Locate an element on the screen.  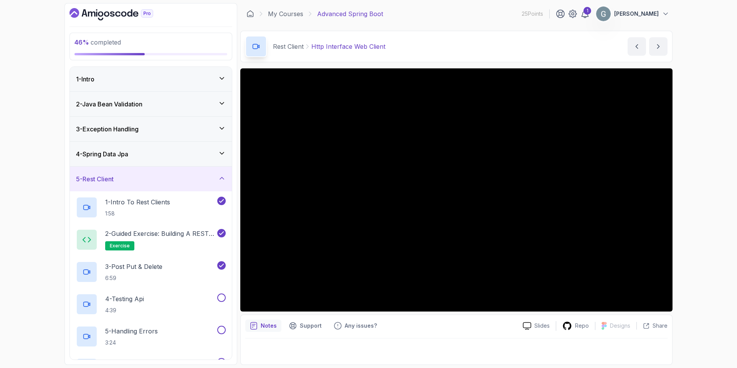
p: 3:24 is located at coordinates (131, 343).